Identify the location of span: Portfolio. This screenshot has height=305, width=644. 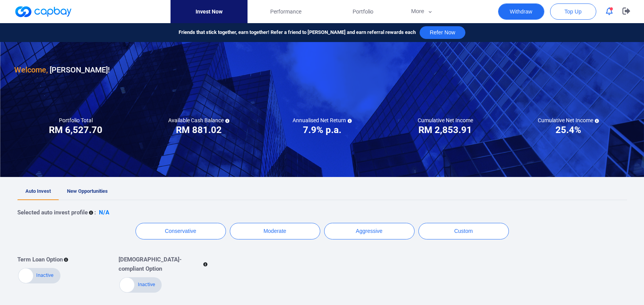
(363, 12).